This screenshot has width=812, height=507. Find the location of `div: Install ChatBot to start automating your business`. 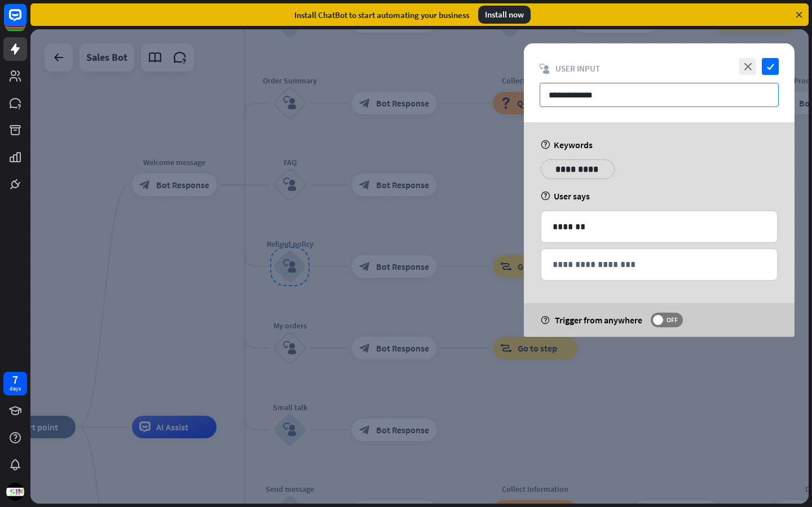

div: Install ChatBot to start automating your business is located at coordinates (382, 15).